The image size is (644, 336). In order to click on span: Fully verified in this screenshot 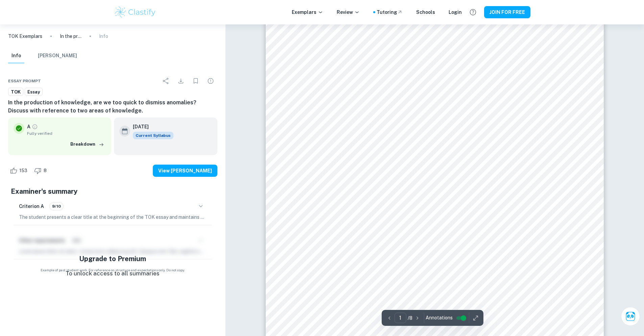, I will do `click(66, 133)`.